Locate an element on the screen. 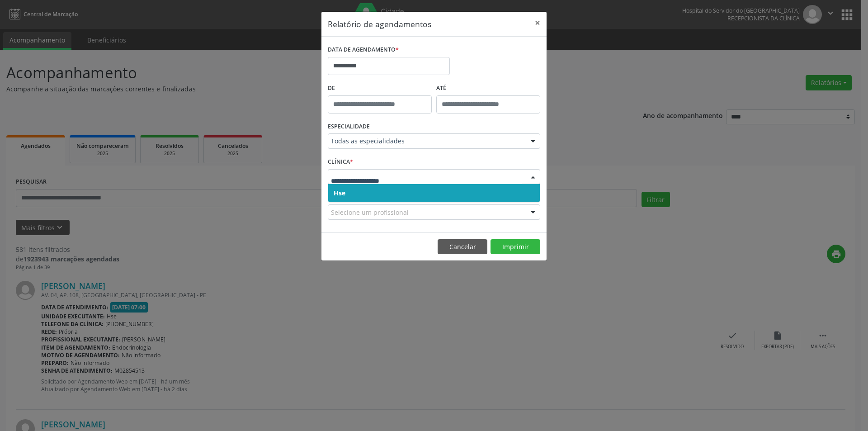 This screenshot has width=868, height=431. button: Imprimir is located at coordinates (515, 247).